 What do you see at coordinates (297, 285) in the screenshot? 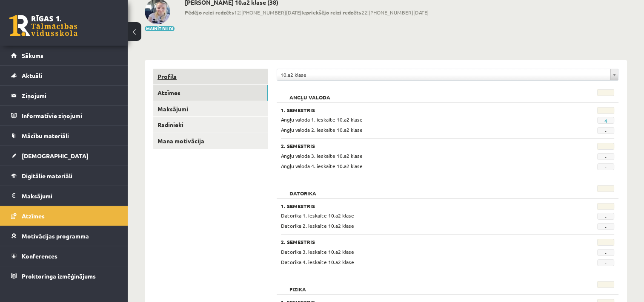
I see `h2: Fizika` at bounding box center [297, 285].